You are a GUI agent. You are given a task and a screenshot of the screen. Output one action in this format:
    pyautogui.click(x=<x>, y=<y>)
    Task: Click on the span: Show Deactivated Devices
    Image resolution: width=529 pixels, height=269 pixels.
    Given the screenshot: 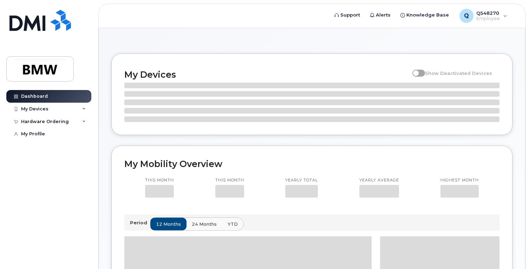 What is the action you would take?
    pyautogui.click(x=459, y=73)
    